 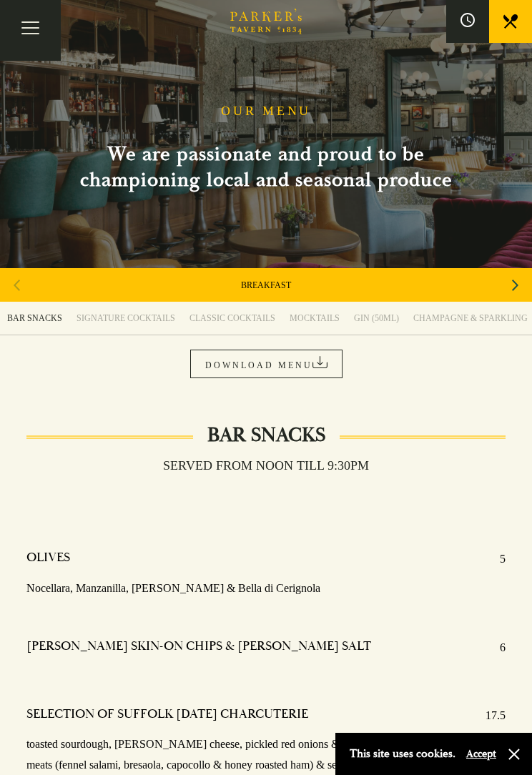 I want to click on button: Close and accept, so click(x=514, y=755).